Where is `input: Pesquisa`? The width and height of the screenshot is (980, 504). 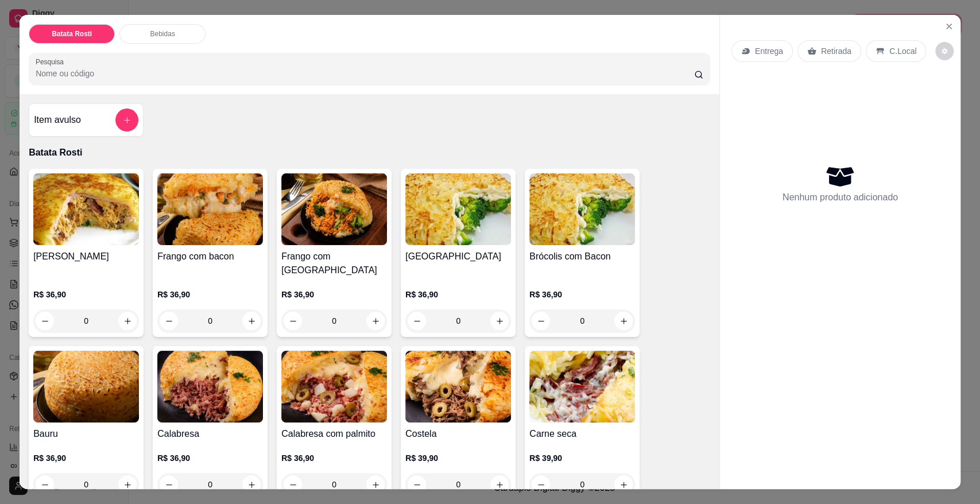
input: Pesquisa is located at coordinates (365, 73).